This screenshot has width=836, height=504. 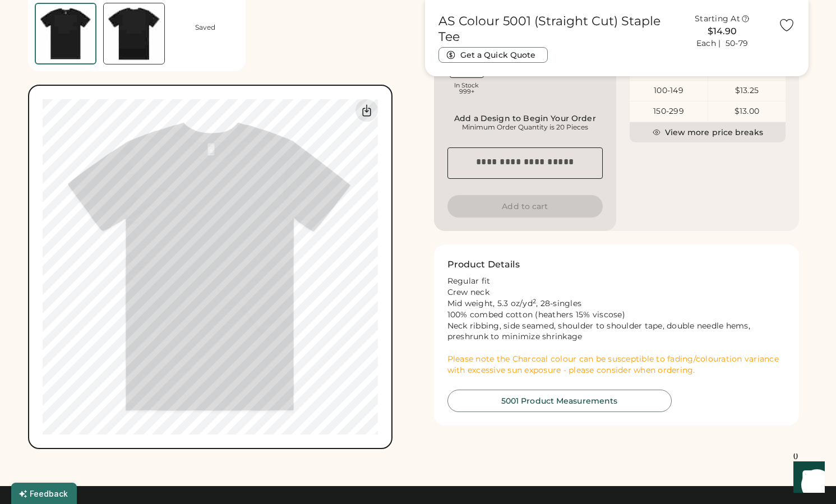 I want to click on button: View more price breaks, so click(x=708, y=132).